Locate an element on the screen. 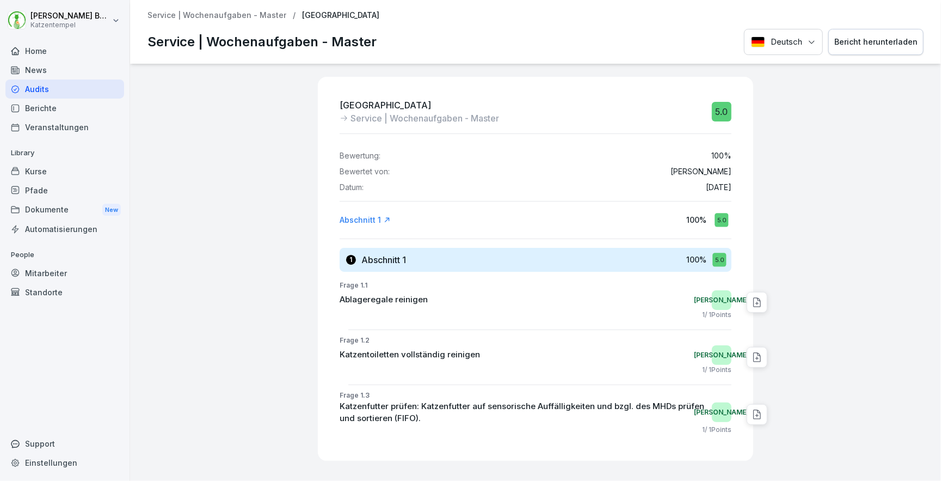  a: Berichte is located at coordinates (65, 108).